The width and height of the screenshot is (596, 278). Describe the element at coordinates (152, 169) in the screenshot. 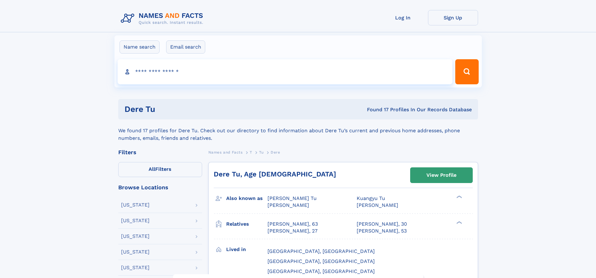

I see `span: All` at that location.